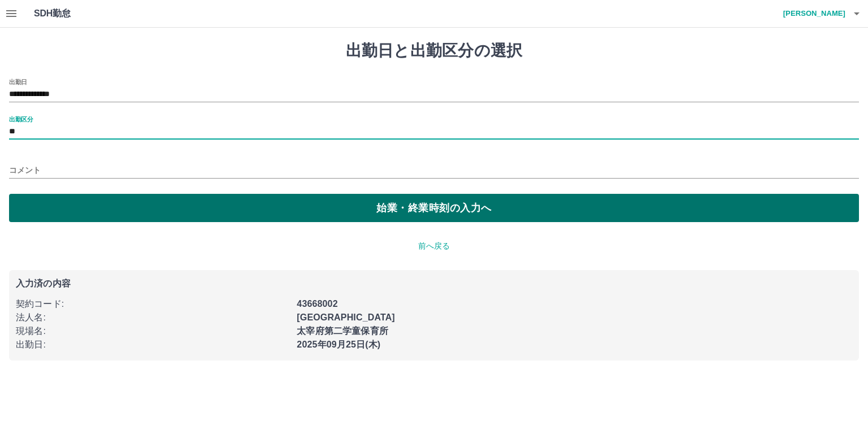 The image size is (868, 447). I want to click on p: 契約コード :, so click(152, 304).